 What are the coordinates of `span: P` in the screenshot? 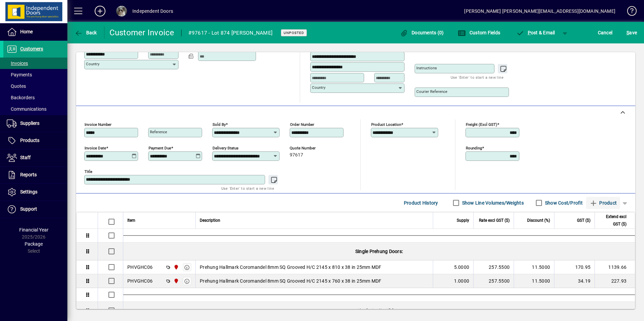 It's located at (529, 33).